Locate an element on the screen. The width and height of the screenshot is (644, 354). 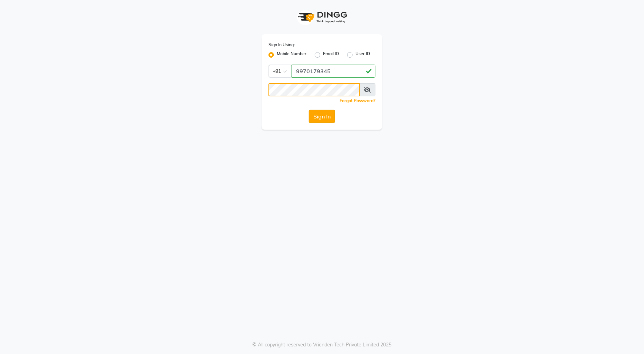
label: Sign In Using: is located at coordinates (281, 45).